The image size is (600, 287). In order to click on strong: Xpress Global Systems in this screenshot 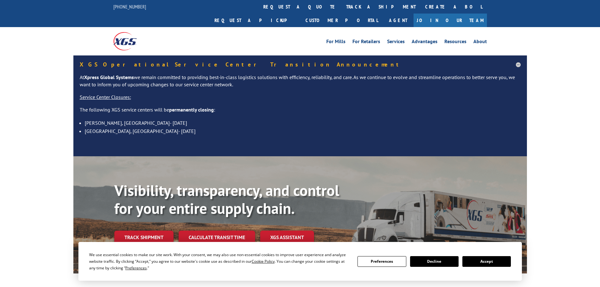, I will do `click(109, 77)`.